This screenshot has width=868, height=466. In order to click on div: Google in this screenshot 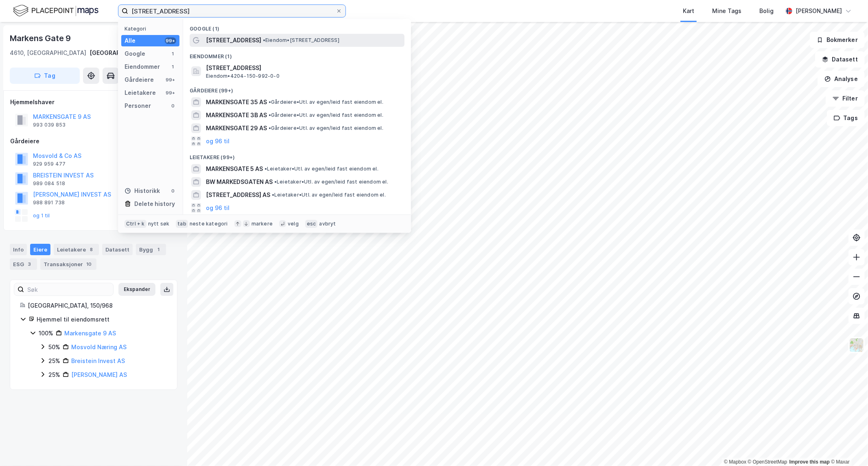, I will do `click(135, 54)`.